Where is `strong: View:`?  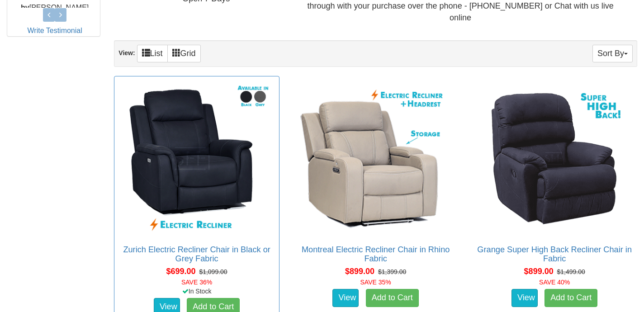
strong: View: is located at coordinates (126, 53).